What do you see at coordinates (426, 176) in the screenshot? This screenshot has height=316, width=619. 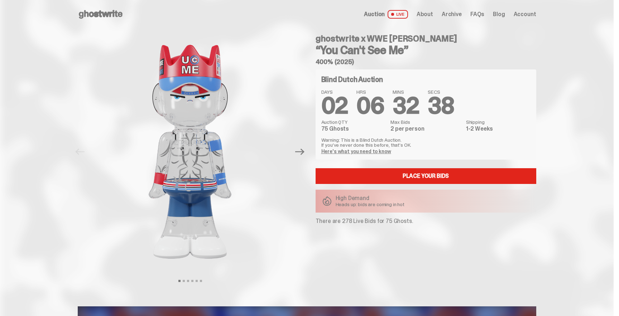 I see `a: Place your Bids` at bounding box center [426, 176].